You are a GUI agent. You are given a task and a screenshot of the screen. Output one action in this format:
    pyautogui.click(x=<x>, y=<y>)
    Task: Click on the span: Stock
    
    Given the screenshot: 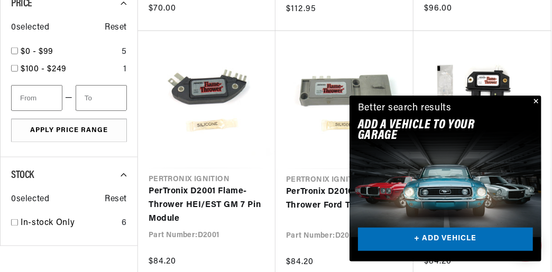 What is the action you would take?
    pyautogui.click(x=22, y=175)
    